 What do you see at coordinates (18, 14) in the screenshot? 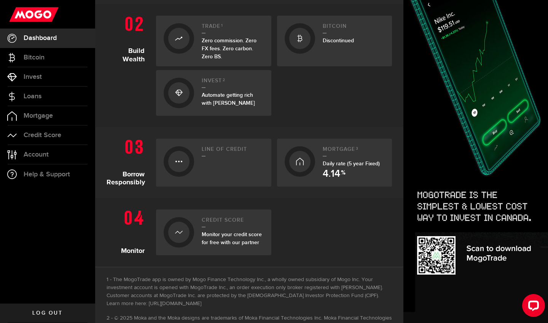
I see `button: Open LiveChat chat widget` at bounding box center [18, 14].